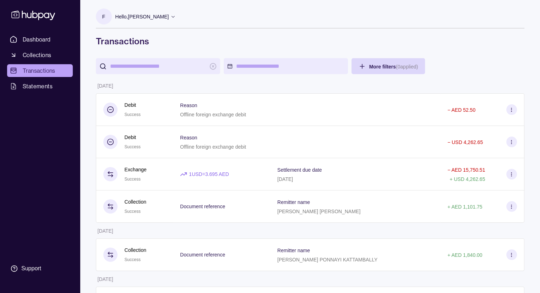  Describe the element at coordinates (465, 207) in the screenshot. I see `p: + AED 1,101.75` at that location.